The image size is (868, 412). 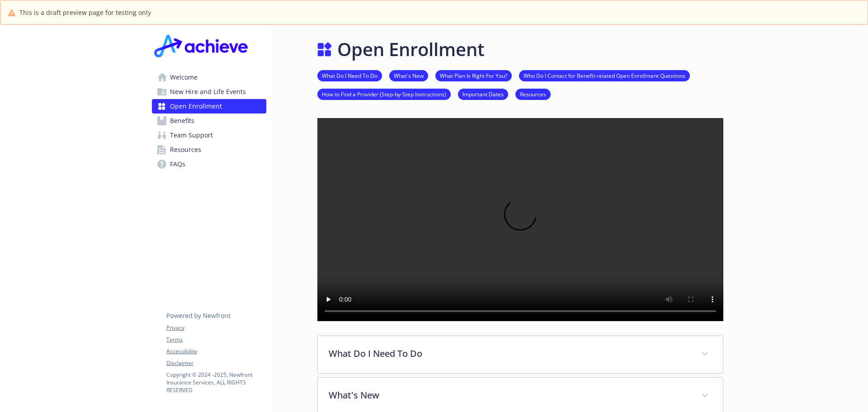 I want to click on a: FAQs, so click(x=209, y=164).